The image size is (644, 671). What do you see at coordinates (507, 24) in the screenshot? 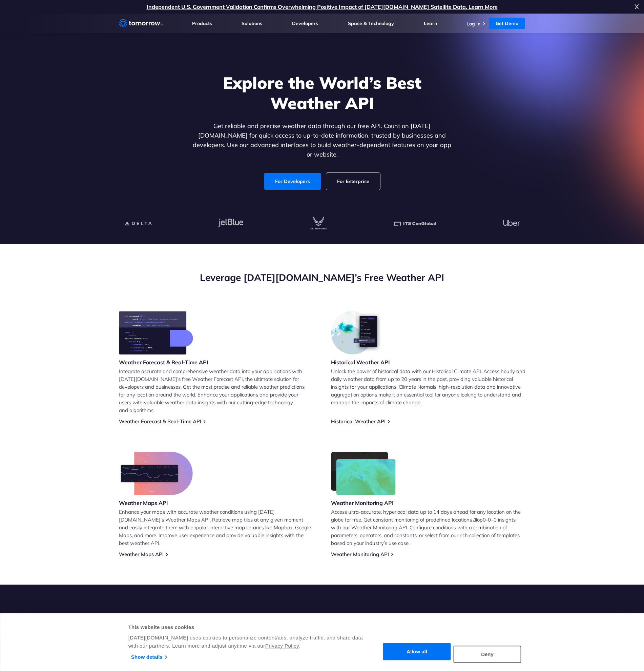
I see `a: Get Demo` at bounding box center [507, 24].